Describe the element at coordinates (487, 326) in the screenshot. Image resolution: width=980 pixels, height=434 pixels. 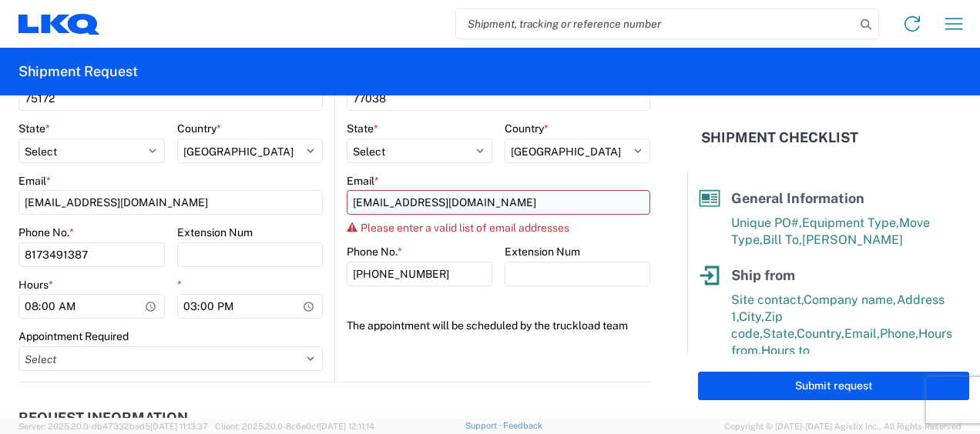
I see `label: The appointment will be scheduled by the truckload team` at that location.